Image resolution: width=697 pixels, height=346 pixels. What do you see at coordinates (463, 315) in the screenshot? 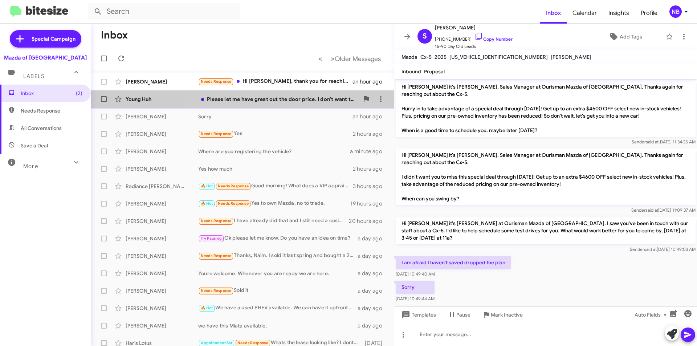
I see `span: Pause` at bounding box center [463, 315].